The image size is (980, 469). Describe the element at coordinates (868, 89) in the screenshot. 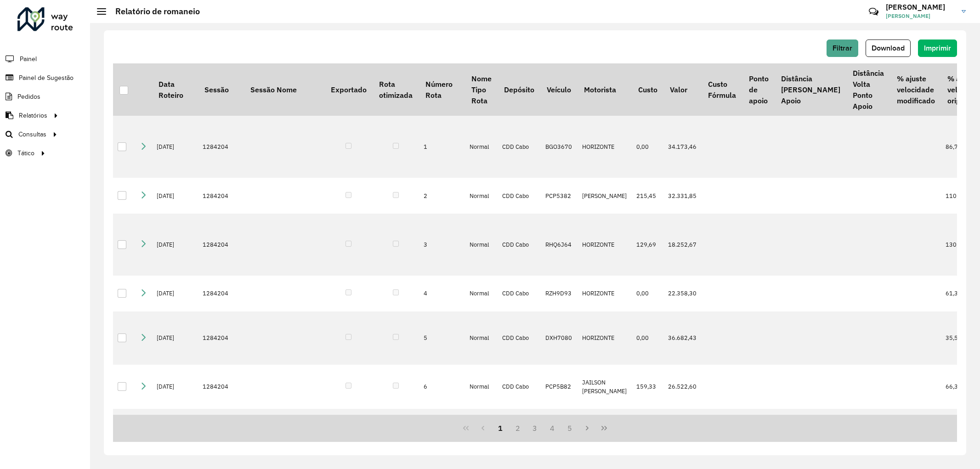

I see `th: Distância Volta Ponto Apoio` at that location.